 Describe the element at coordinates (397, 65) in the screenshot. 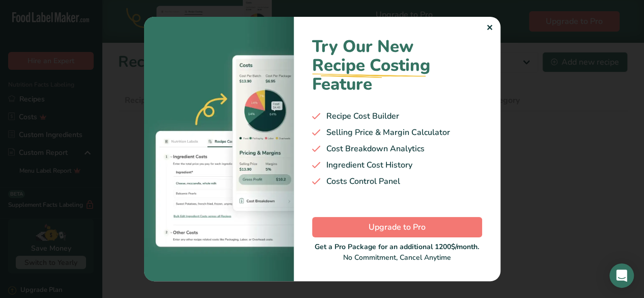

I see `h1: Try Our New Feature` at that location.